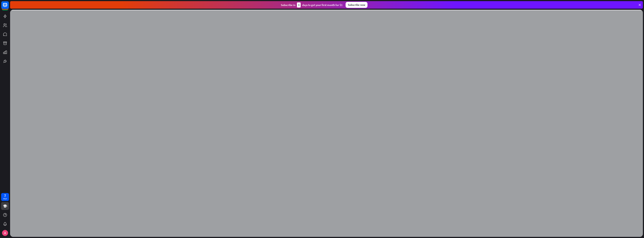  I want to click on div: 7, so click(5, 196).